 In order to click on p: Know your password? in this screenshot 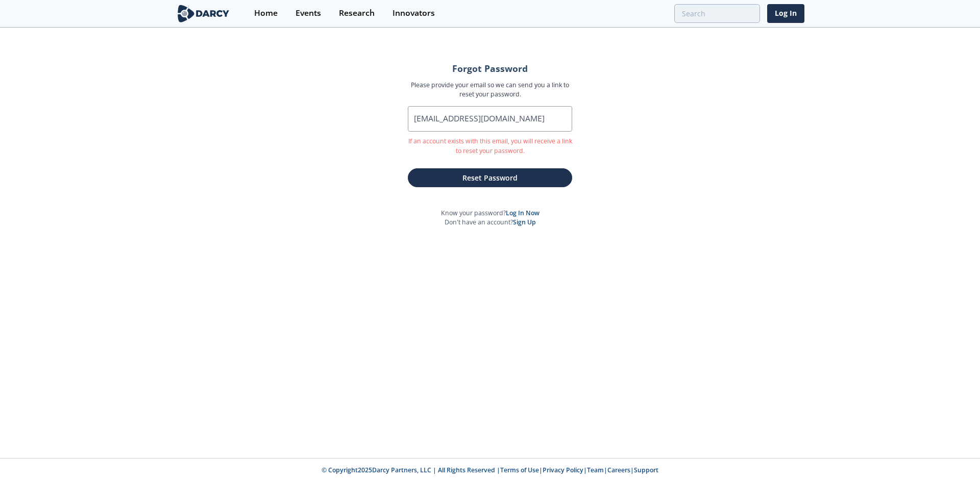, I will do `click(490, 213)`.